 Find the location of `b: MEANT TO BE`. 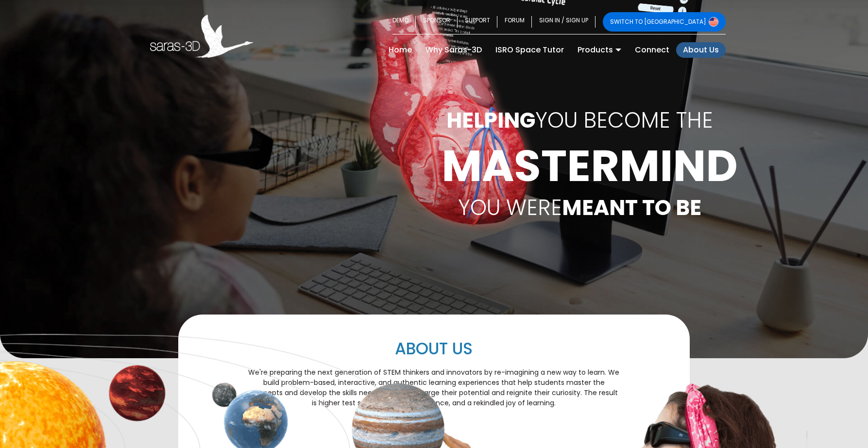

b: MEANT TO BE is located at coordinates (631, 207).